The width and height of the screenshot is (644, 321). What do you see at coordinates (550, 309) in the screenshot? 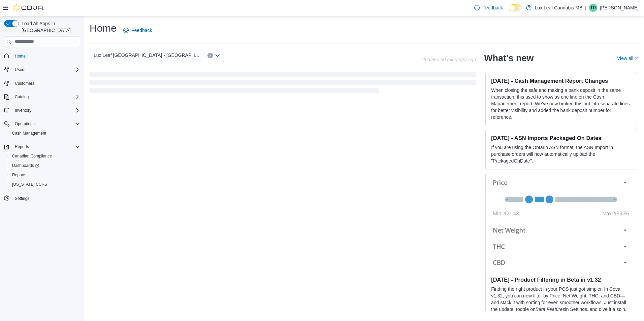
I see `em: Beta Features` at bounding box center [550, 309].